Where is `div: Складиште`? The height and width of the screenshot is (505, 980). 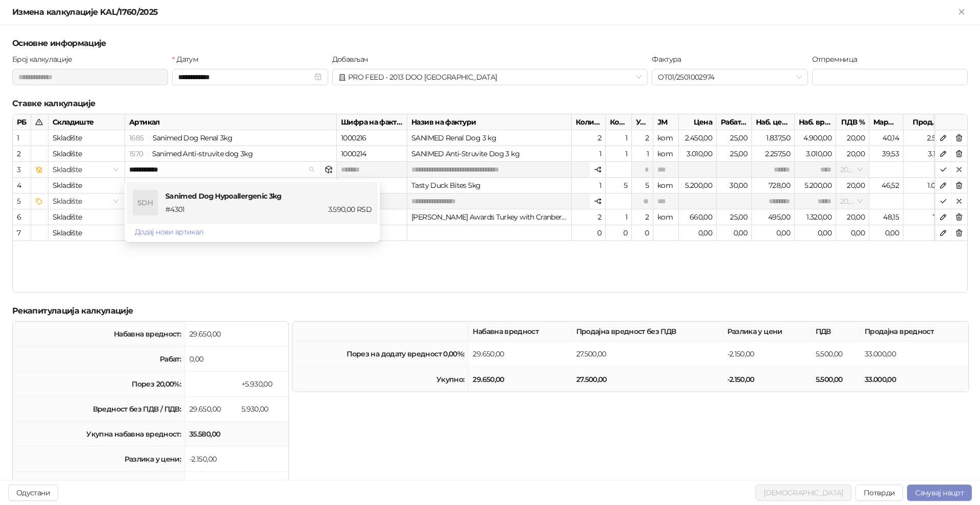 div: Складиште is located at coordinates (87, 122).